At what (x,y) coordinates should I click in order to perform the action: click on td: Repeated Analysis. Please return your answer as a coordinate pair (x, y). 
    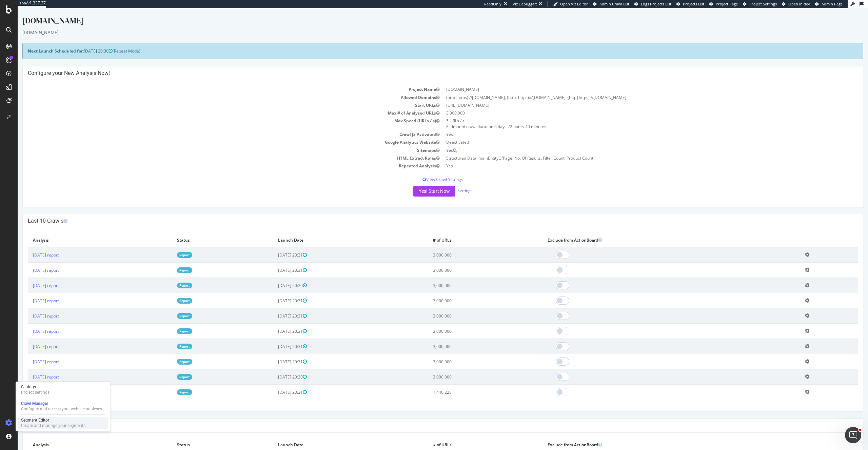
    Looking at the image, I should click on (218, 157).